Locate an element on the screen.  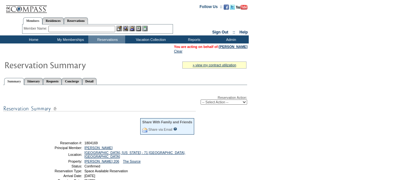
a: Members is located at coordinates (33, 21).